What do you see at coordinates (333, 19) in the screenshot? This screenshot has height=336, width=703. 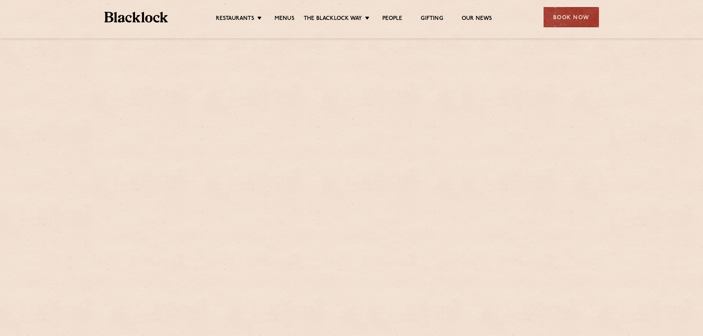 I see `a: The Blacklock Way` at bounding box center [333, 19].